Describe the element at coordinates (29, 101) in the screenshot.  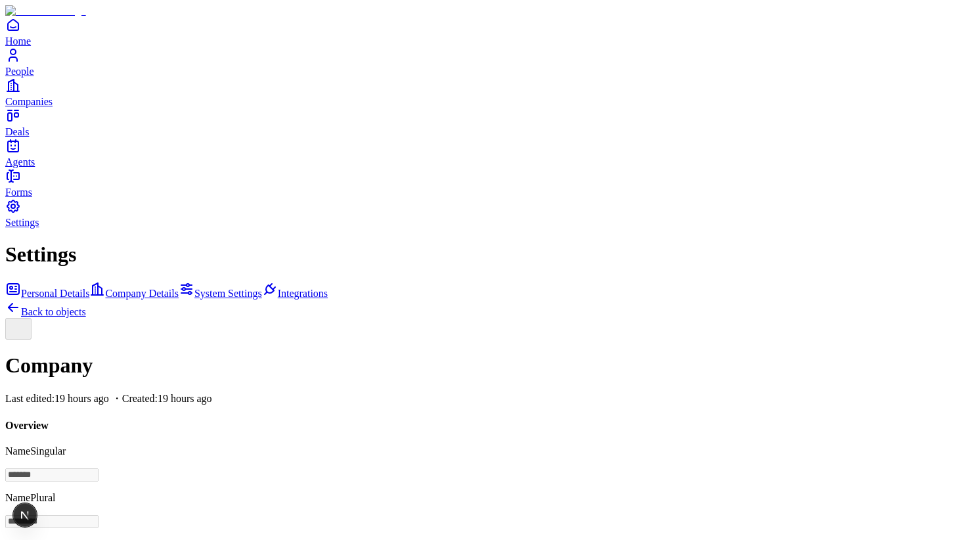
I see `span: Companies` at that location.